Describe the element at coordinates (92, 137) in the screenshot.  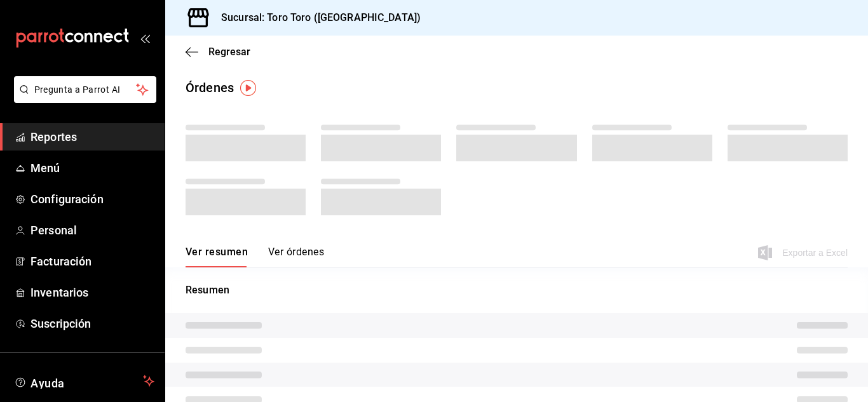
I see `span: Reportes` at that location.